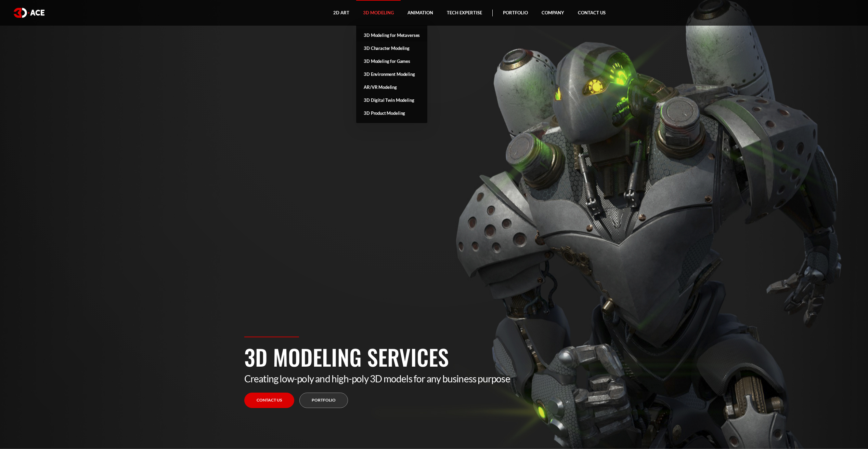  I want to click on a: 3D Modeling for Games, so click(392, 61).